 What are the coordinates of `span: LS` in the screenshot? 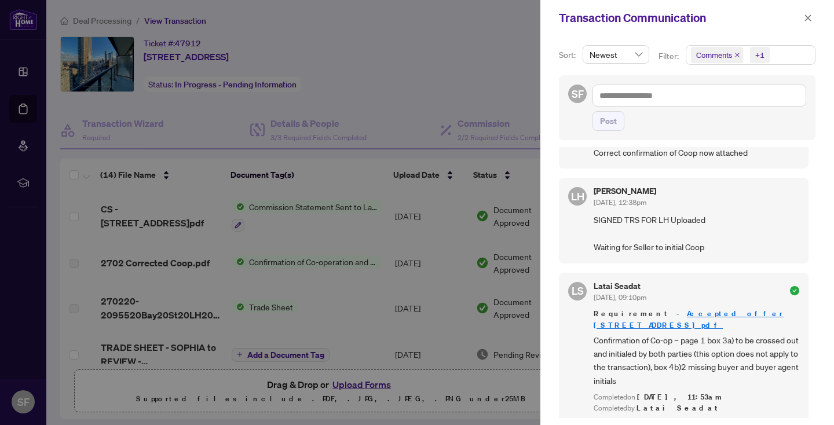 It's located at (578, 291).